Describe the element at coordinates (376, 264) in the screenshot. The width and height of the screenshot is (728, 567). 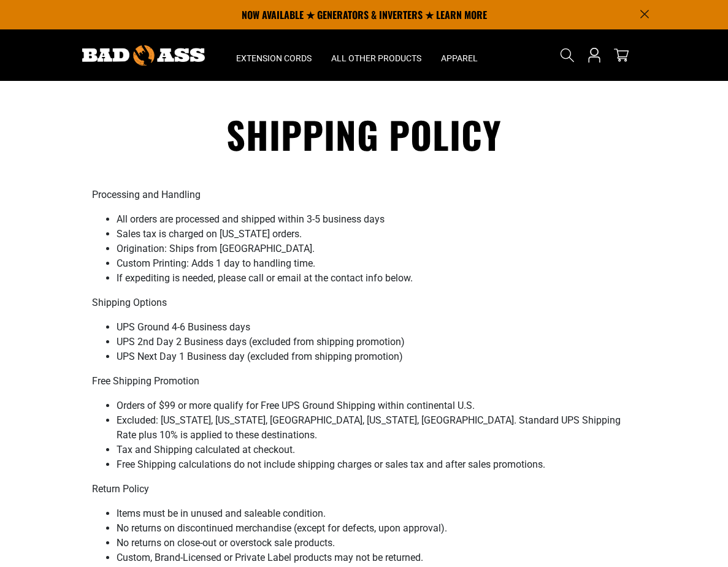
I see `li: Custom Printing: Adds 1 day to handling time.` at that location.